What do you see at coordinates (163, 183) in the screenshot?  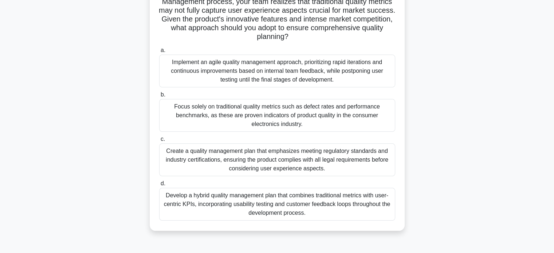 I see `span: d.` at bounding box center [163, 183].